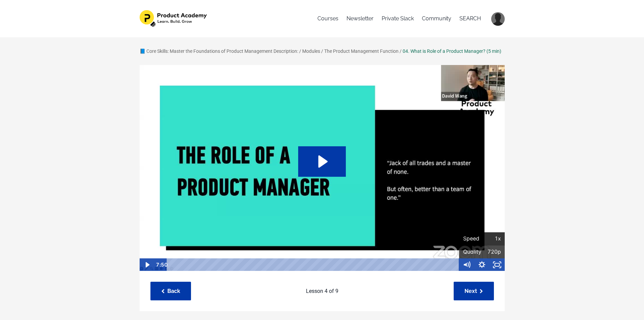 The image size is (644, 320). I want to click on span: 1x, so click(492, 239).